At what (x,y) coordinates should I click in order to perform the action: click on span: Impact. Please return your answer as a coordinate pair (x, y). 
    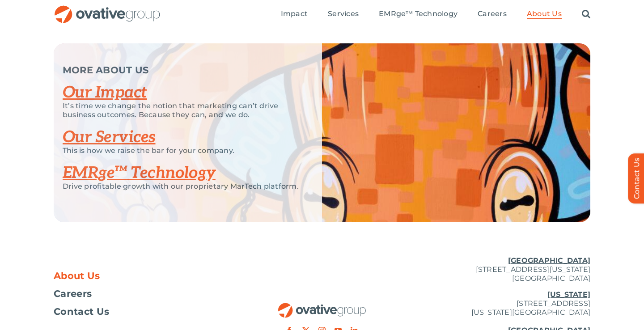
    Looking at the image, I should click on (294, 14).